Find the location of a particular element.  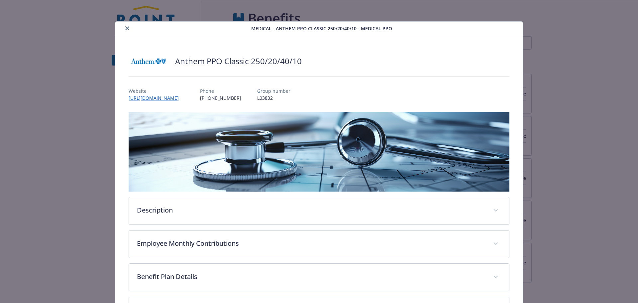

p: Group number is located at coordinates (274, 91).